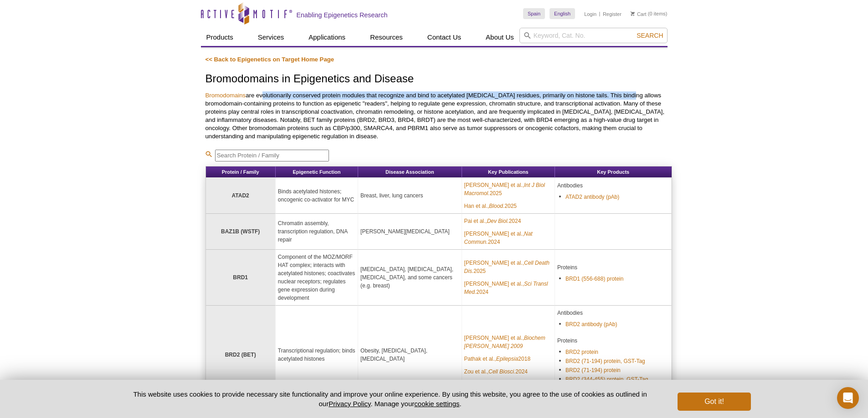 The height and width of the screenshot is (418, 868). I want to click on em: Cell Biosci., so click(501, 371).